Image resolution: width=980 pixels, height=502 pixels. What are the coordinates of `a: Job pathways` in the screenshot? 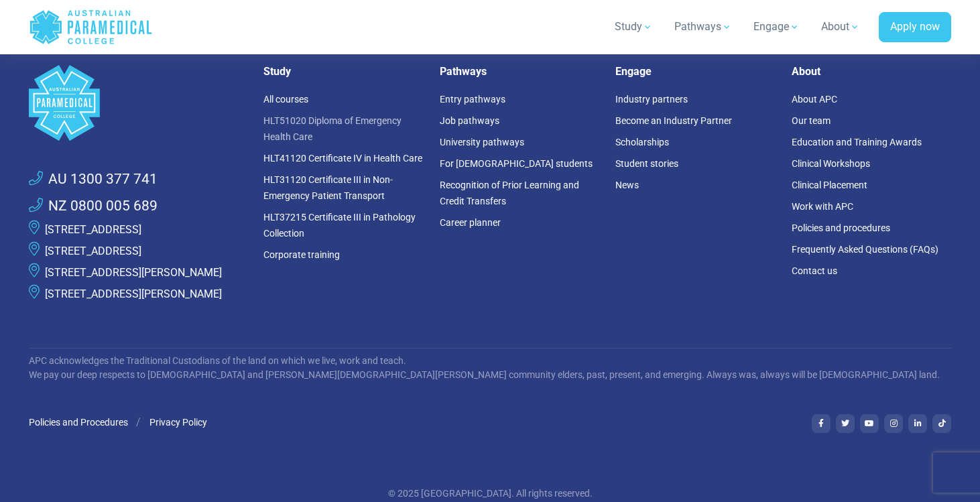 It's located at (469, 121).